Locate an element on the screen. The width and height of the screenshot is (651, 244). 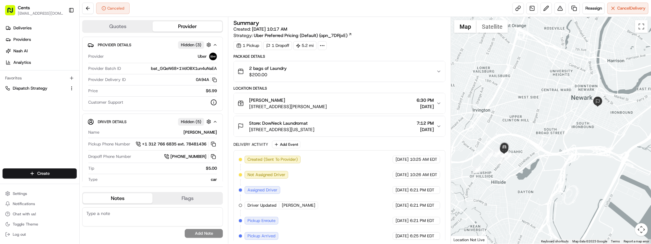
span: Pickup Phone Number is located at coordinates (109, 144).